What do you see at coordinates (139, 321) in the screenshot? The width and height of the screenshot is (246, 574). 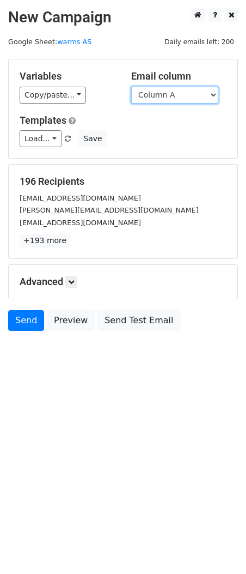 I see `a: Send Test Email` at bounding box center [139, 321].